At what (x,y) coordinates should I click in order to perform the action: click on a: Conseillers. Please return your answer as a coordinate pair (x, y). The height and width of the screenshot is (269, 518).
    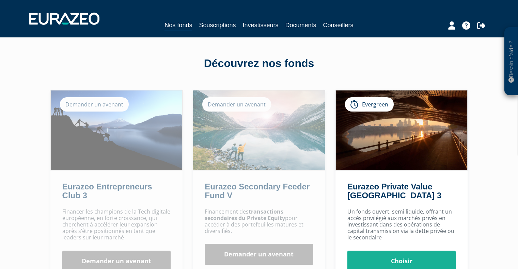
    Looking at the image, I should click on (338, 25).